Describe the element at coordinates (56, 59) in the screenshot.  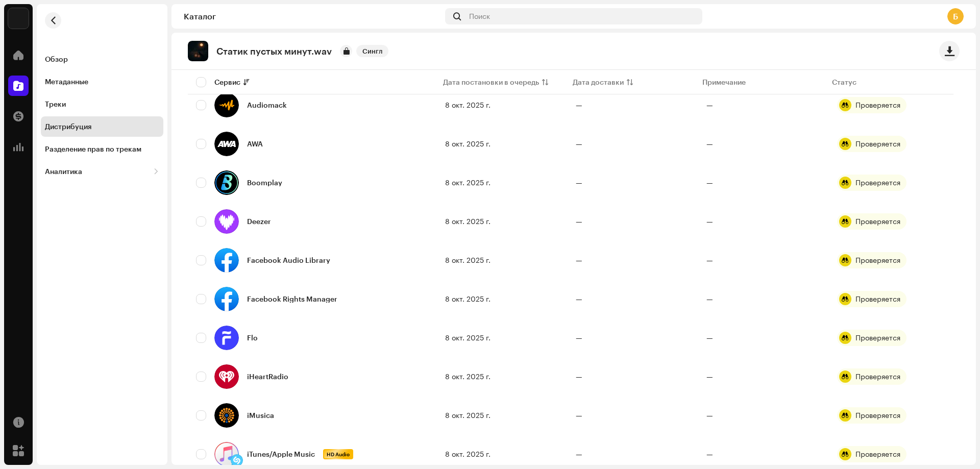
I see `div: Обзор` at that location.